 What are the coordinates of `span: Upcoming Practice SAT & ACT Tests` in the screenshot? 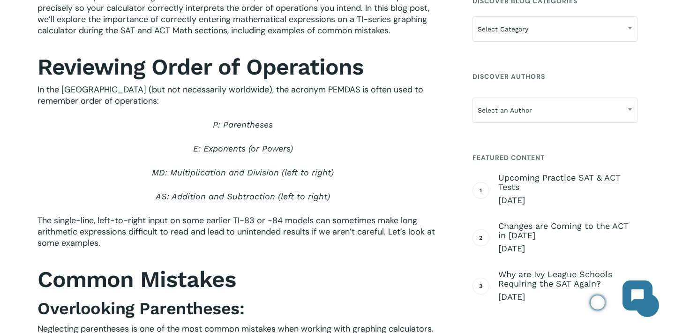 It's located at (568, 182).